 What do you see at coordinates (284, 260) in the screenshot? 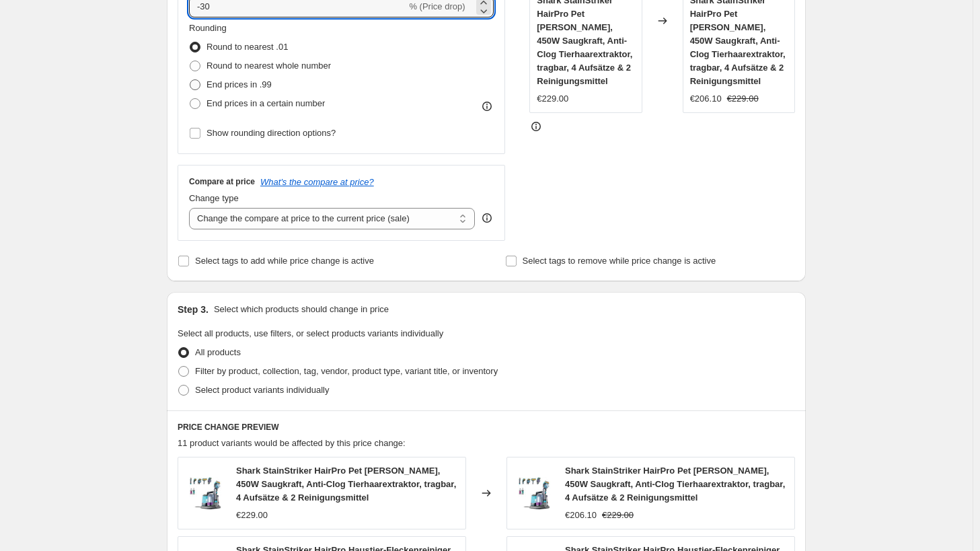
I see `span: Select tags to add while price change is active` at bounding box center [284, 260].